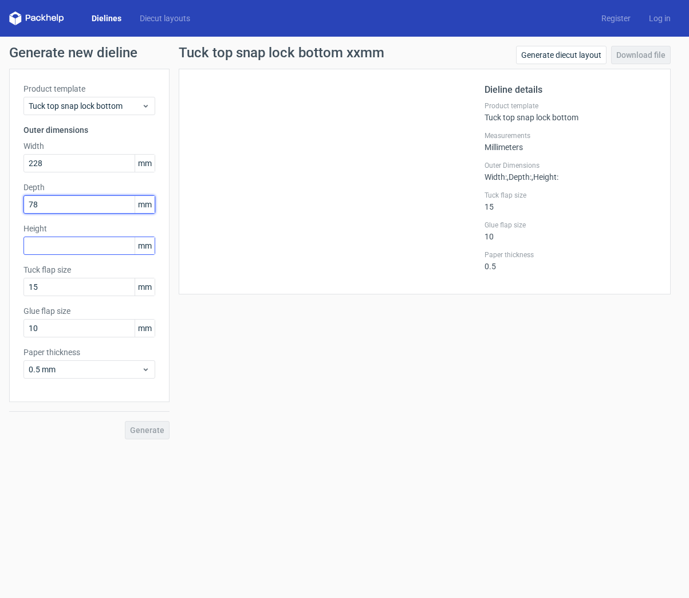  I want to click on h3: Outer dimensions, so click(89, 130).